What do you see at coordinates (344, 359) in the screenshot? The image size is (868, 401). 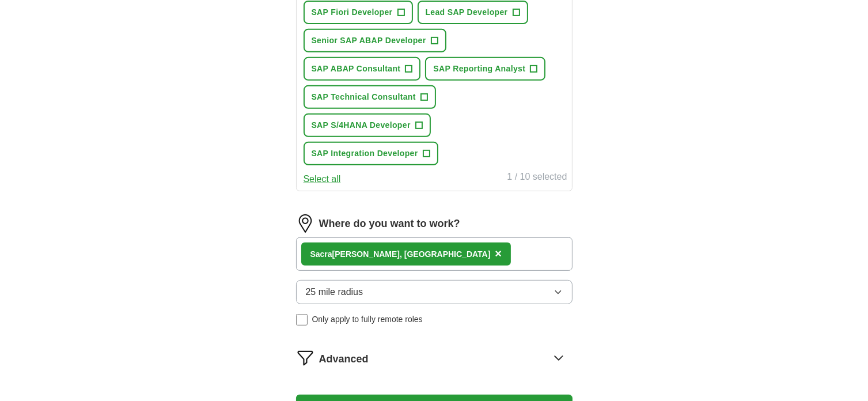 I see `span: Advanced` at bounding box center [344, 359].